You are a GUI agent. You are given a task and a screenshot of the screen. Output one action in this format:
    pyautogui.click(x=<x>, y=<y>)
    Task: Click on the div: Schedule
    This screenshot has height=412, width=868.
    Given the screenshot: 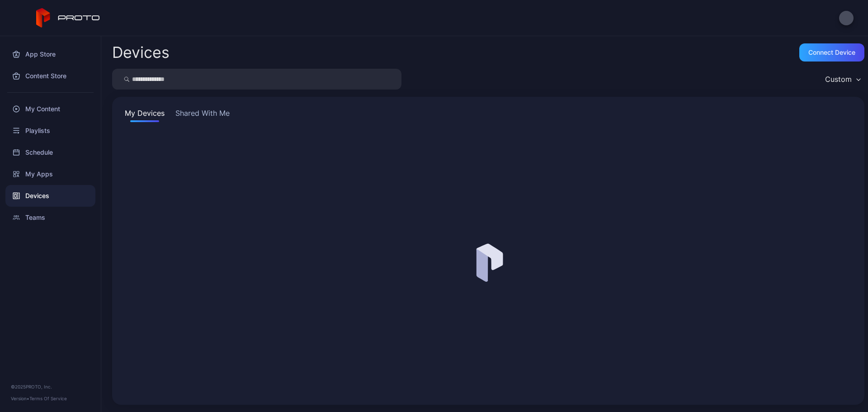 What is the action you would take?
    pyautogui.click(x=50, y=153)
    